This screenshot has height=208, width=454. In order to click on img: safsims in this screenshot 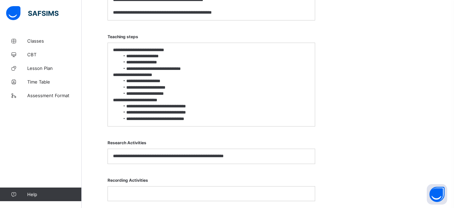, I will do `click(32, 13)`.